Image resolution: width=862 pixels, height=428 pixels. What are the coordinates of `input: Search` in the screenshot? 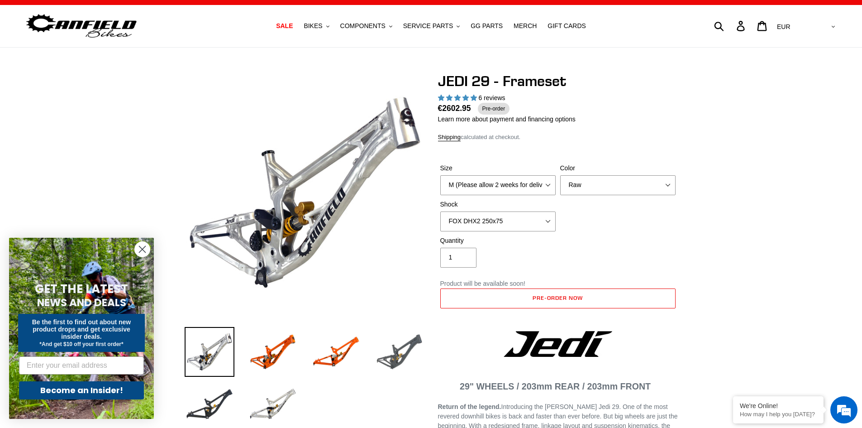 It's located at (730, 26).